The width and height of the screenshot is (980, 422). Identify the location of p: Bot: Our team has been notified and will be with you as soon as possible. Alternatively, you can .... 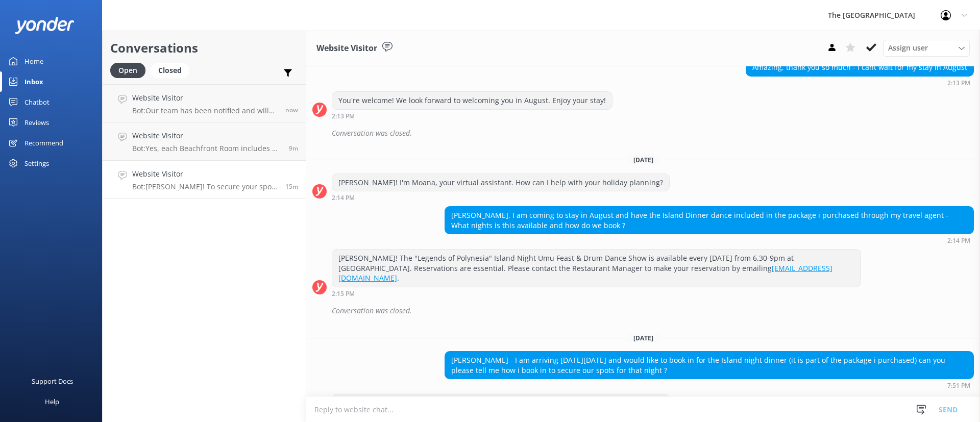
(204, 111).